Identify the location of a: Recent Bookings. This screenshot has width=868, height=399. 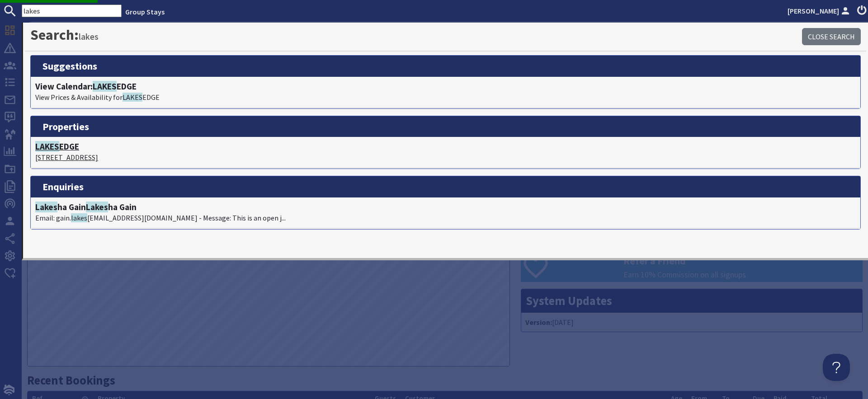
(71, 380).